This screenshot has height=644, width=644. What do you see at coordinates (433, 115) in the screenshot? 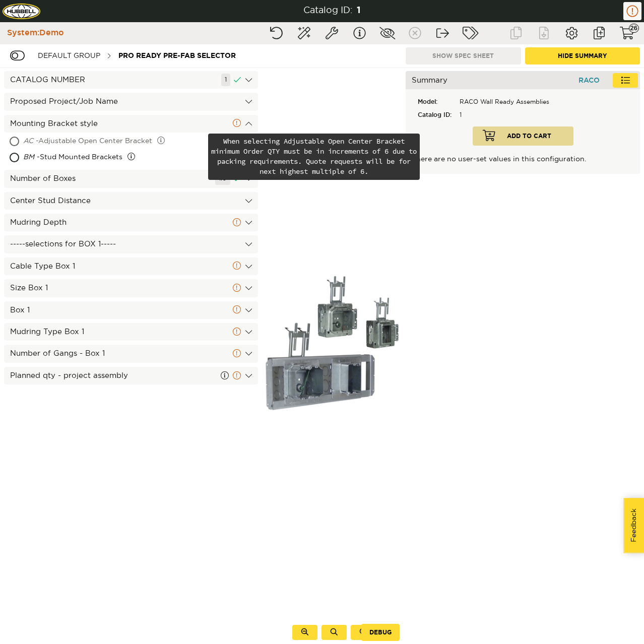
I see `div: Catalog ID` at bounding box center [433, 115].